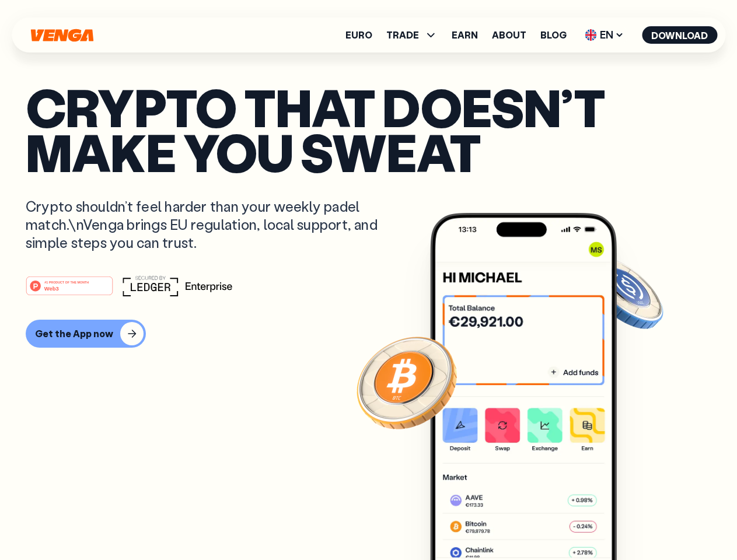 This screenshot has height=560, width=737. What do you see at coordinates (51, 288) in the screenshot?
I see `tspan: Web3` at bounding box center [51, 288].